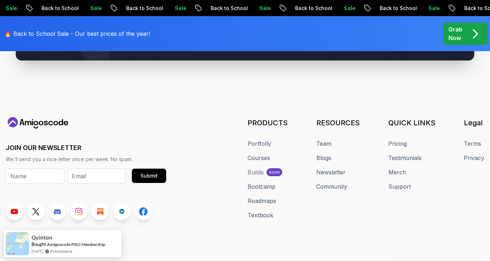 The height and width of the screenshot is (261, 490). I want to click on p: 🔥 Back to School Sale - Our best prices of the year!, so click(77, 34).